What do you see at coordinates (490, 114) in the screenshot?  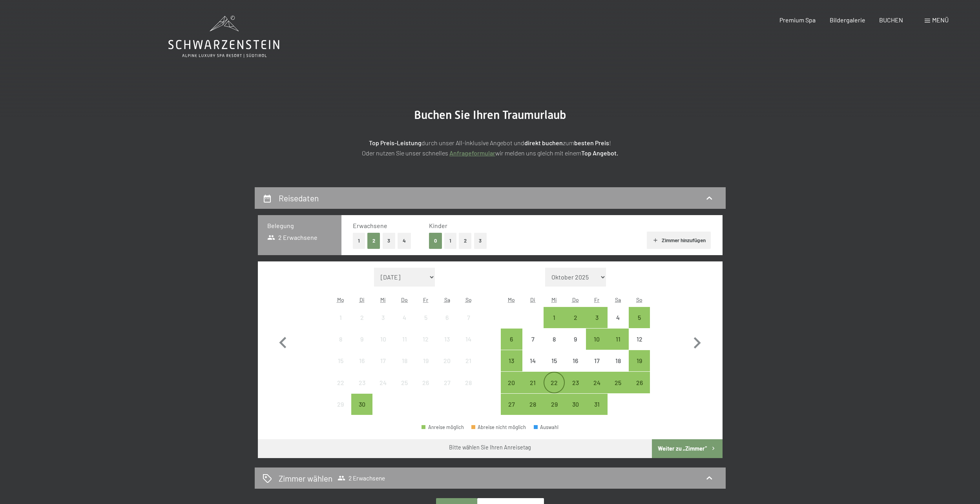 I see `span: Buchen Sie Ihren Traumurlaub` at bounding box center [490, 114].